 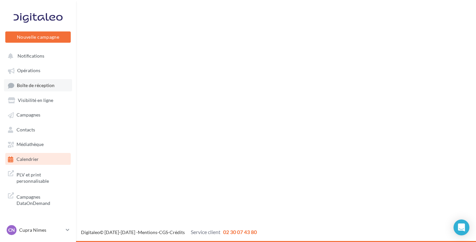 What do you see at coordinates (38, 159) in the screenshot?
I see `a: Calendrier` at bounding box center [38, 159].